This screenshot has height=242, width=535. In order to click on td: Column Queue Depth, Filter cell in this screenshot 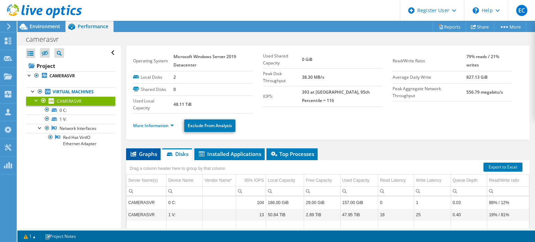, I will do `click(468, 191)`.